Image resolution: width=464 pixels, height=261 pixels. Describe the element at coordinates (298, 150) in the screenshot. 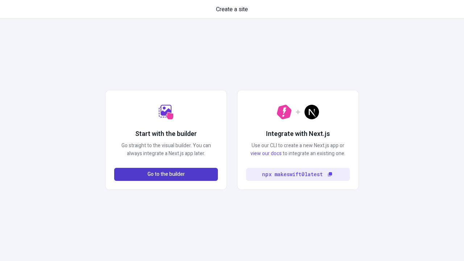

I see `p: Use our CLI to create a new Next.js app or to integrate an existing one.` at that location.